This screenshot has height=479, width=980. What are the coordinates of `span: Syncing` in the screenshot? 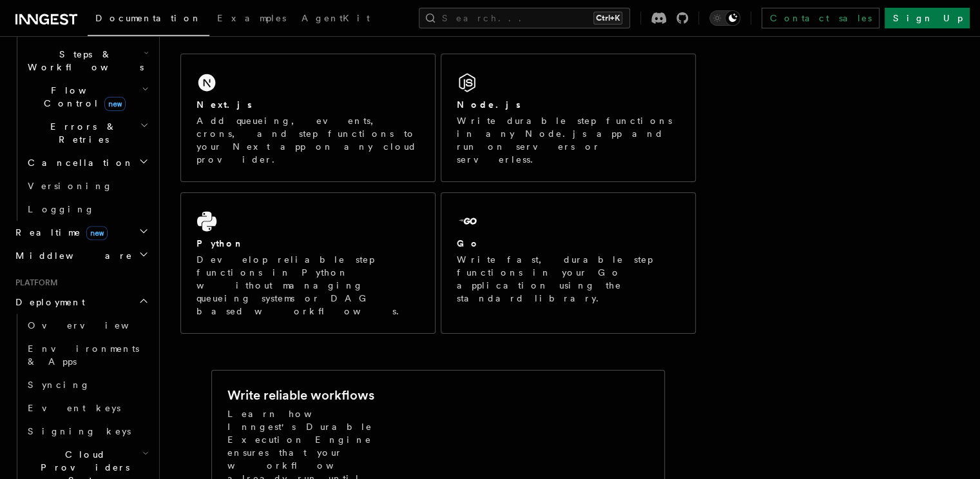 It's located at (59, 384).